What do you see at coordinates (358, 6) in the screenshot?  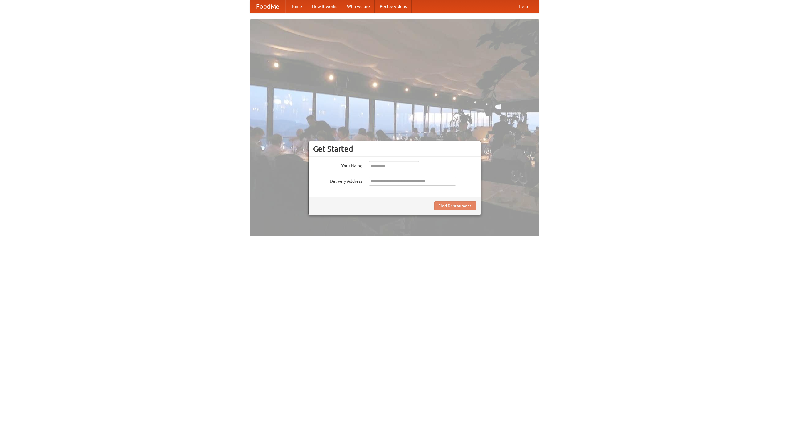 I see `a: Who we are` at bounding box center [358, 6].